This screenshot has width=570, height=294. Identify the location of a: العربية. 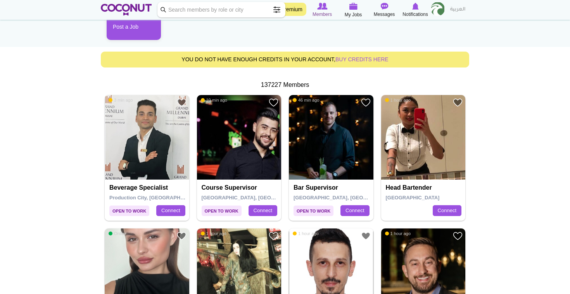
(458, 10).